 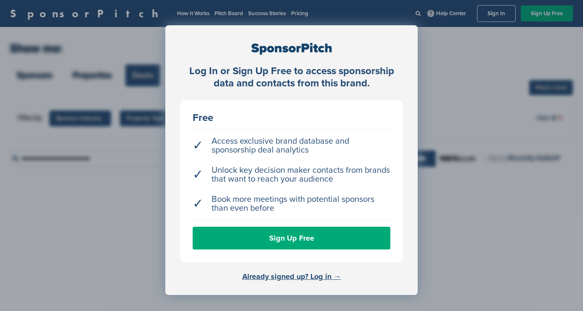 What do you see at coordinates (292, 276) in the screenshot?
I see `a: Already signed up? Log in →` at bounding box center [292, 276].